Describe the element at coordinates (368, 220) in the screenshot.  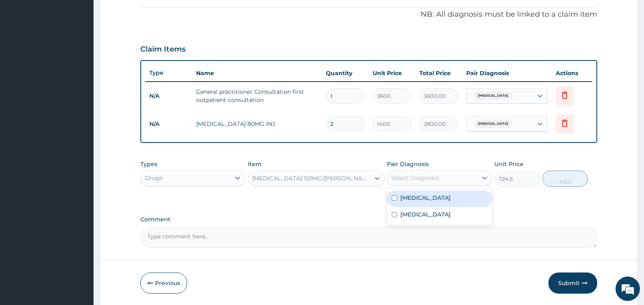
I see `label: Comment` at that location.